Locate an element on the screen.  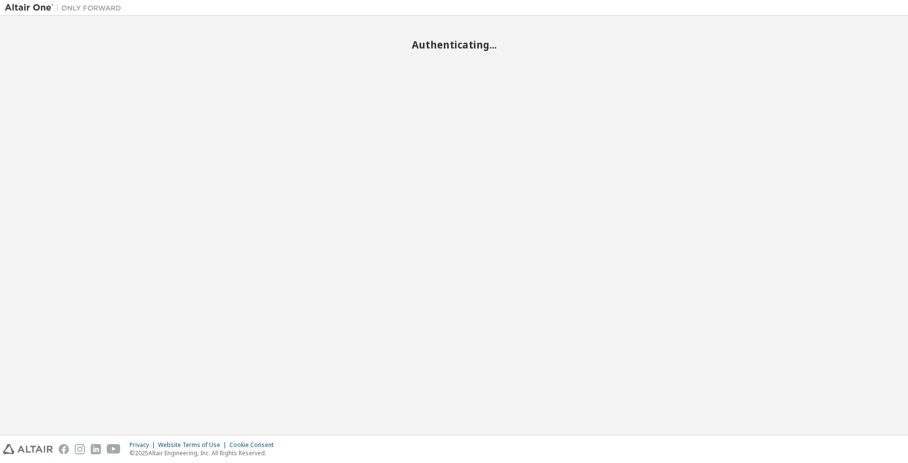
div: Website Terms of Use is located at coordinates (193, 445).